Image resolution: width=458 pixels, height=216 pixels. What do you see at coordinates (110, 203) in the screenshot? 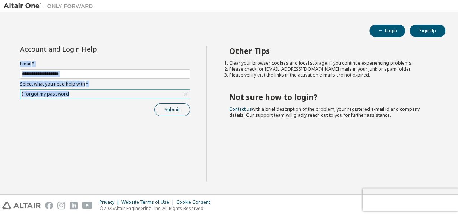
I see `div: Privacy` at bounding box center [110, 203].